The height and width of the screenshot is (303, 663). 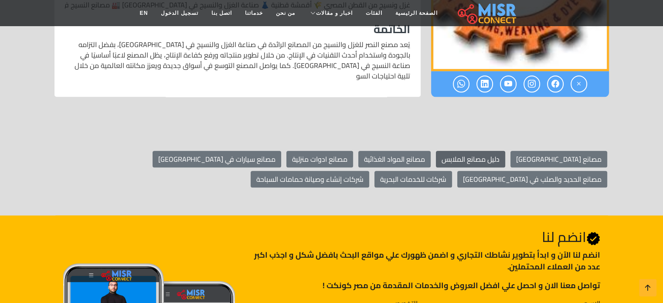 I want to click on img: main.misr_connect, so click(x=487, y=13).